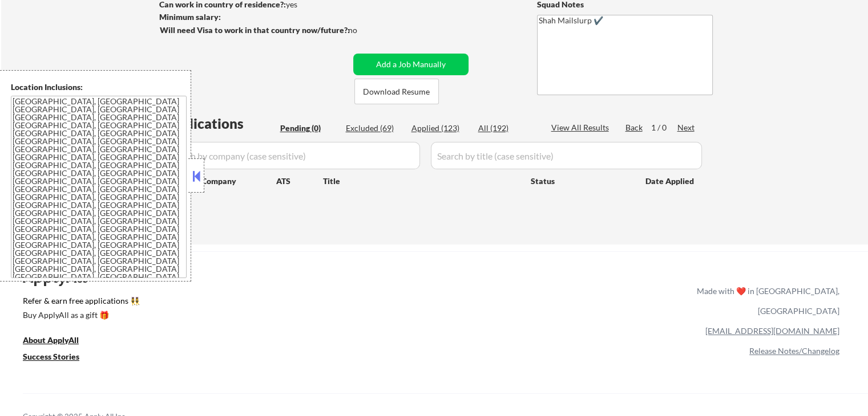 The image size is (868, 416). Describe the element at coordinates (190, 17) in the screenshot. I see `strong: Minimum salary:` at that location.